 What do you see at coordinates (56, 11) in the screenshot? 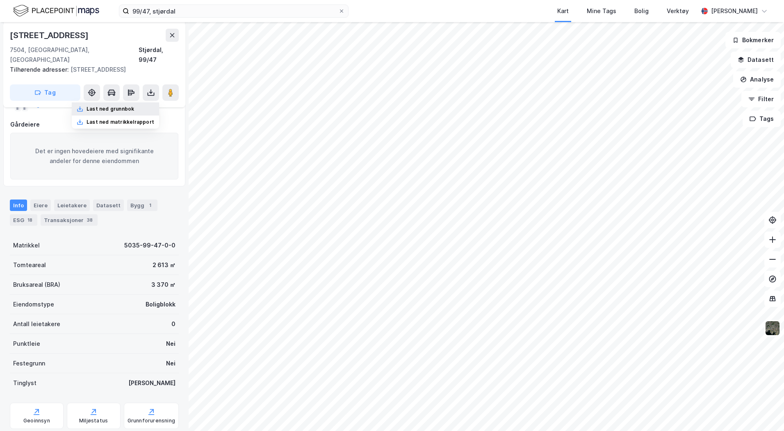
I see `img: logo.f888ab2527a4732fd821a326f86c7f29.svg` at bounding box center [56, 11].